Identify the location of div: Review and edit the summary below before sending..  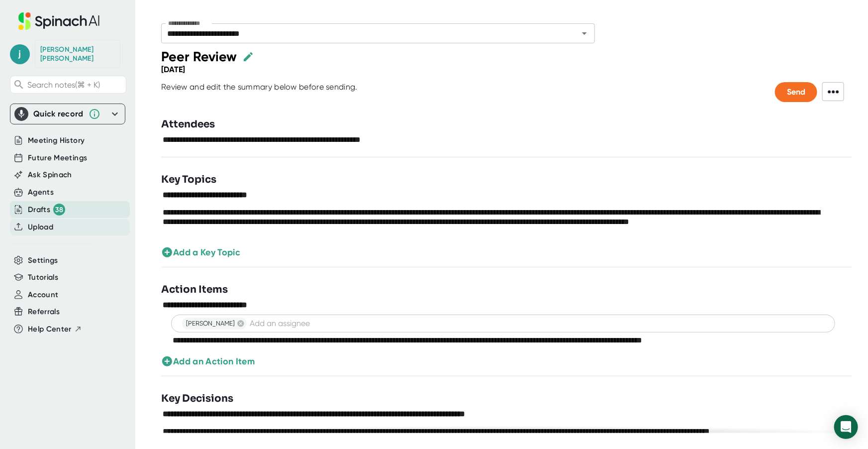
(259, 92).